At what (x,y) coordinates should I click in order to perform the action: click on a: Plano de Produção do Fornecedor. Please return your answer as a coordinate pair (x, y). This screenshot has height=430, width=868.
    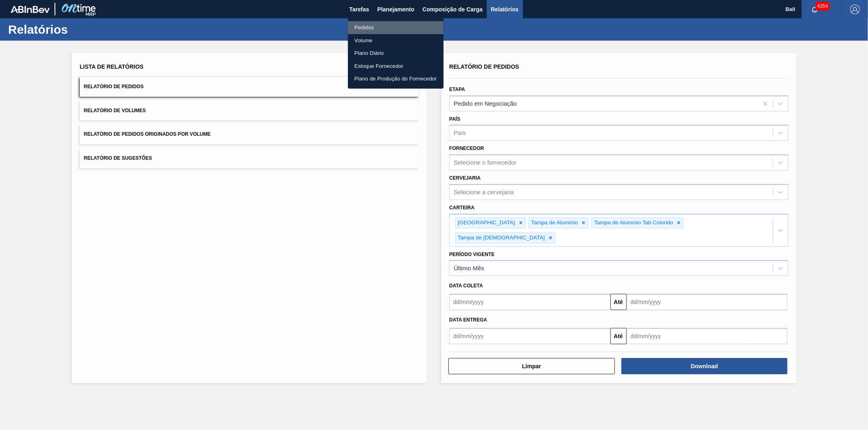
    Looking at the image, I should click on (396, 79).